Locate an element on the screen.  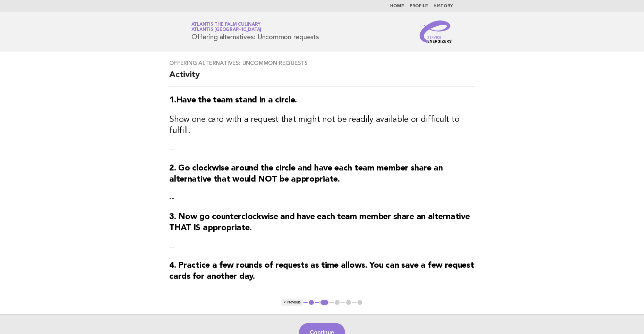
button: 1 is located at coordinates (311, 302).